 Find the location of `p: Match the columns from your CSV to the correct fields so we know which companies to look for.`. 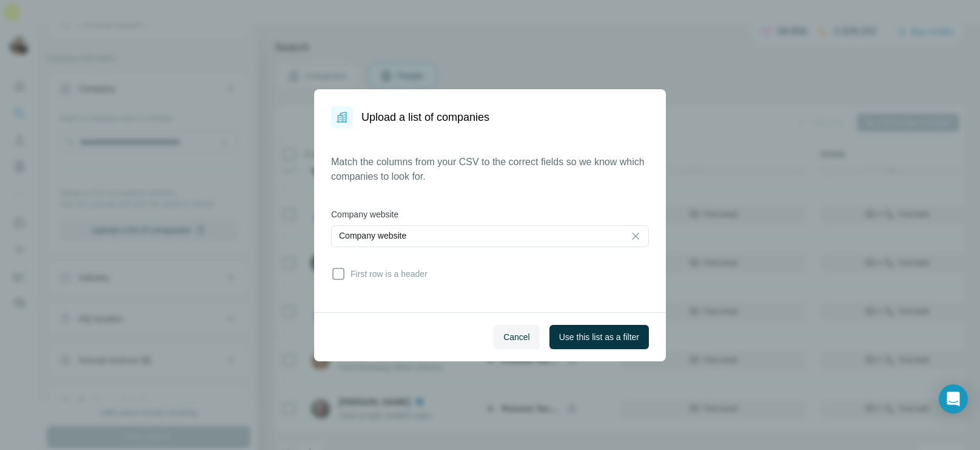

p: Match the columns from your CSV to the correct fields so we know which companies to look for. is located at coordinates (490, 169).